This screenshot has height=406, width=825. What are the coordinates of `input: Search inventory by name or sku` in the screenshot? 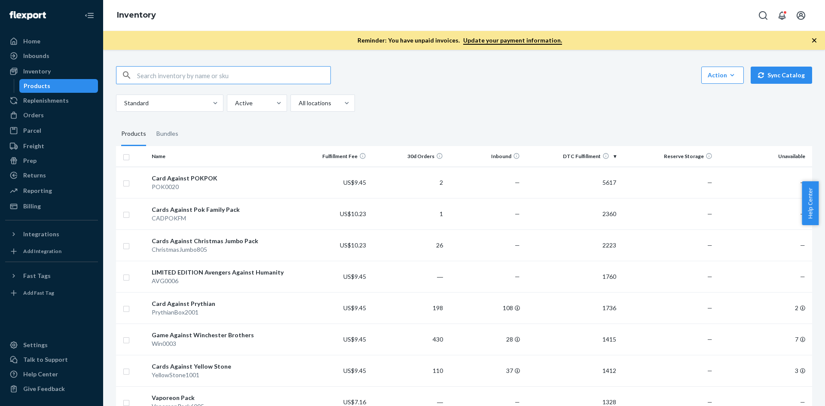 It's located at (234, 75).